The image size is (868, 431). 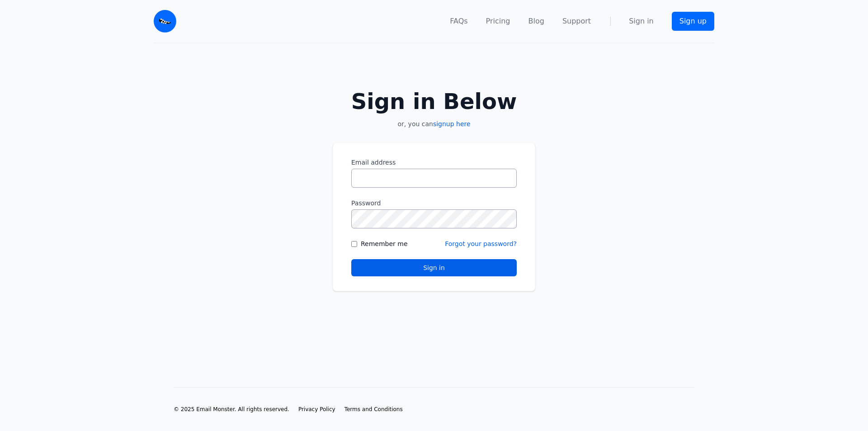 I want to click on a: Privacy Policy, so click(x=317, y=410).